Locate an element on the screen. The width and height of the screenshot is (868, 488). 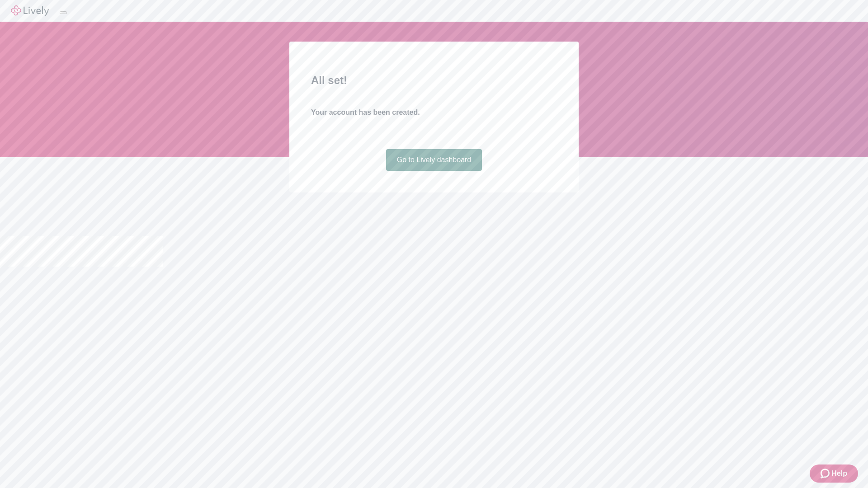
a: Go to Lively dashboard is located at coordinates (434, 160).